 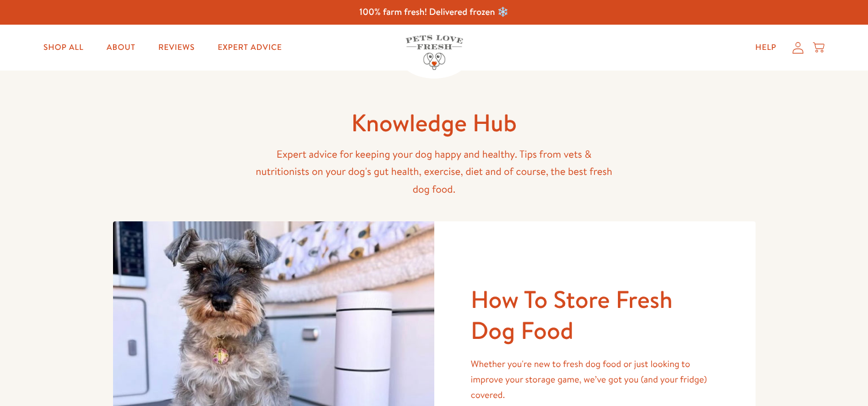 I want to click on a: Reviews, so click(x=177, y=48).